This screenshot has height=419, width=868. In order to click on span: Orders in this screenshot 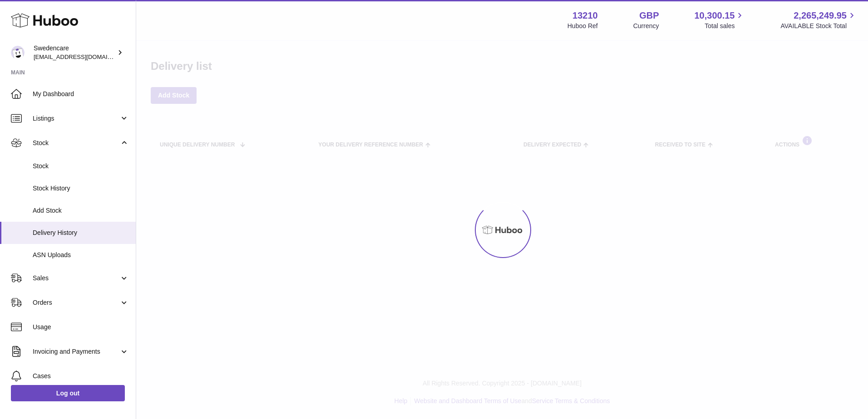, I will do `click(76, 302)`.